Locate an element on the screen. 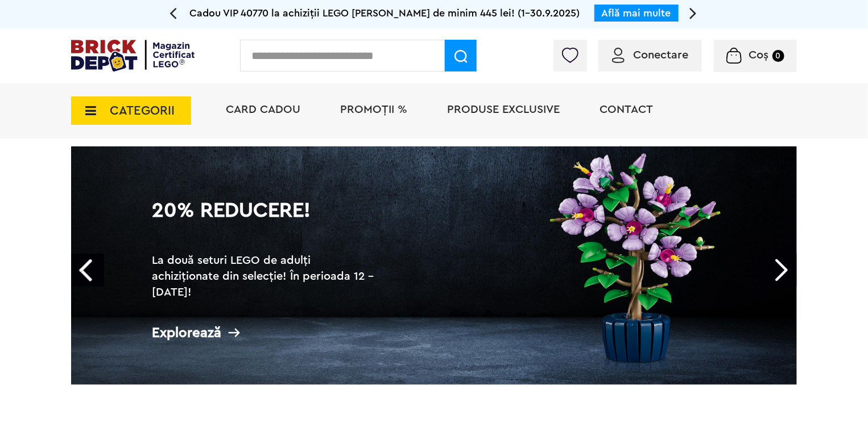  a: Card Cadou is located at coordinates (263, 110).